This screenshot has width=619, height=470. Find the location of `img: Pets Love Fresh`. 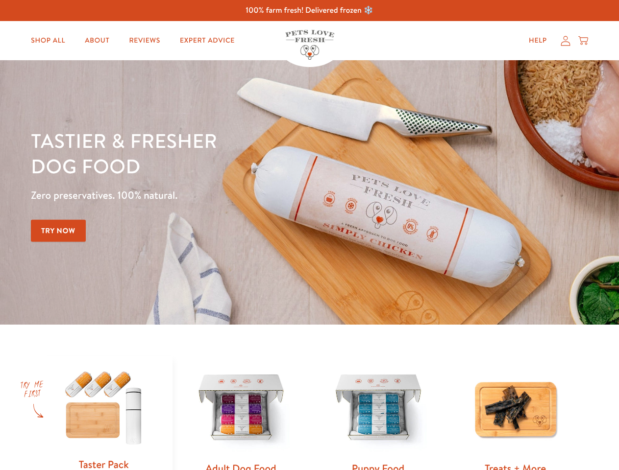

img: Pets Love Fresh is located at coordinates (310, 45).